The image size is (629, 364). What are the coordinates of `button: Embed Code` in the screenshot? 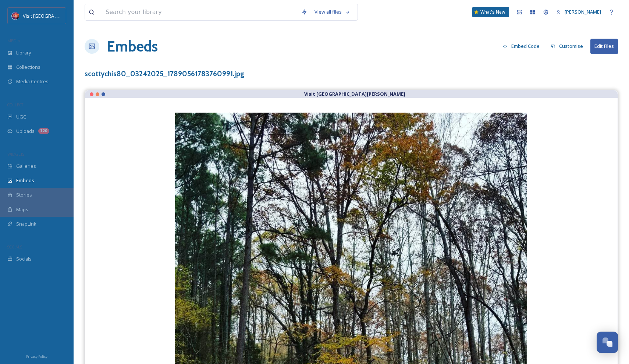 It's located at (521, 46).